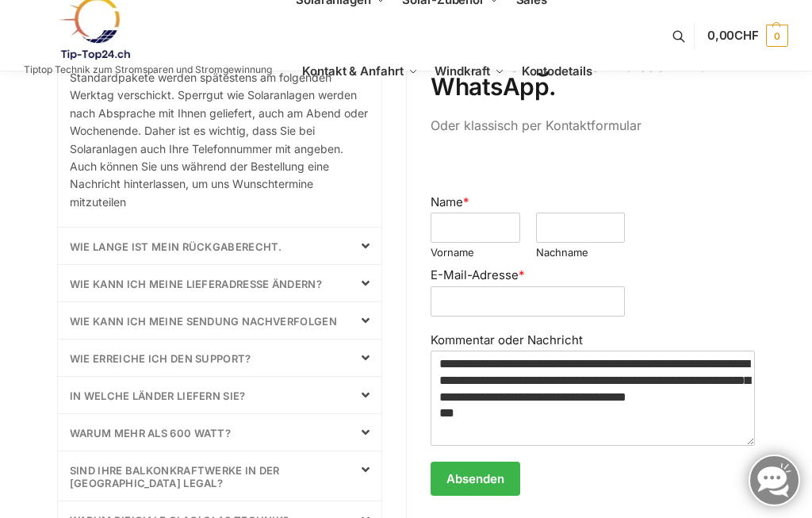 The image size is (812, 518). What do you see at coordinates (777, 36) in the screenshot?
I see `span: 0` at bounding box center [777, 36].